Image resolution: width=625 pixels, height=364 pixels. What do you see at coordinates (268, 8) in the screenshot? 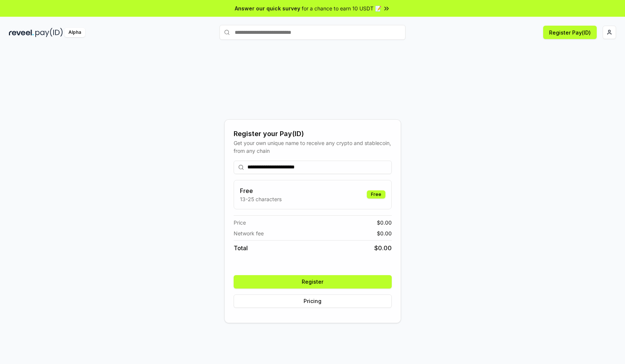
I see `span: Answer our quick survey` at bounding box center [268, 8].